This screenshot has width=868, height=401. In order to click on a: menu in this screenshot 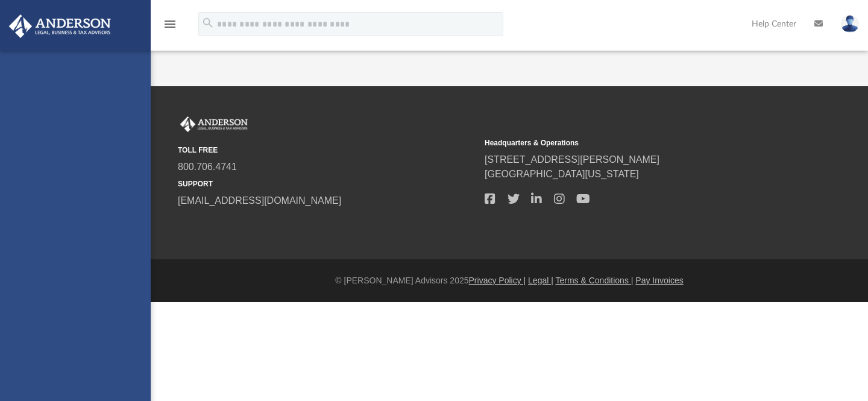, I will do `click(170, 27)`.